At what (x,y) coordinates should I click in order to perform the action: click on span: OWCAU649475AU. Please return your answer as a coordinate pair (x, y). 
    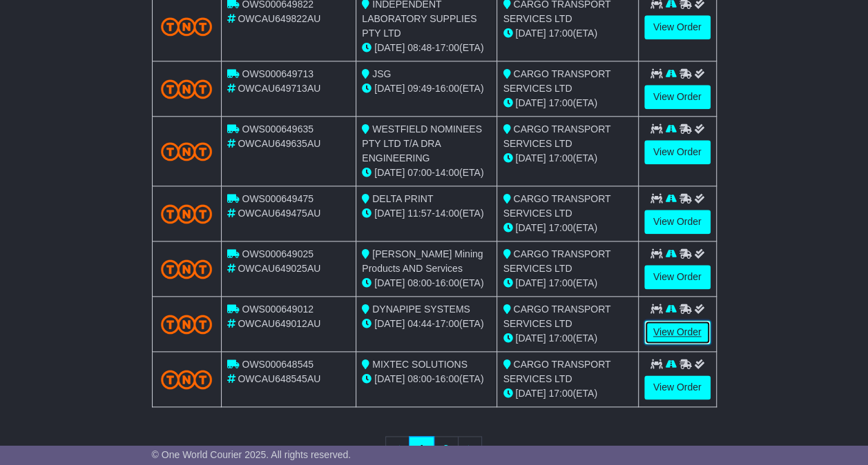
    Looking at the image, I should click on (279, 213).